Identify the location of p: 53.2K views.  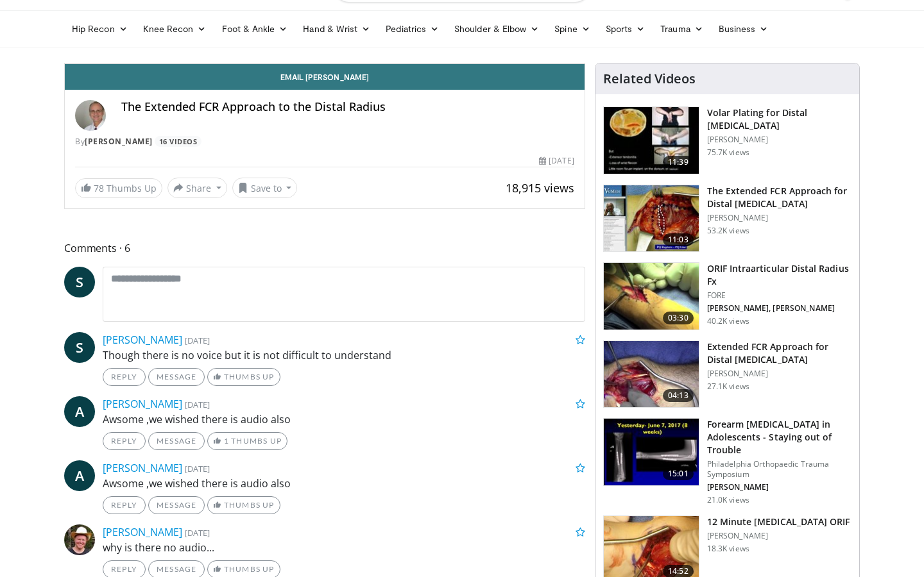
(729, 231).